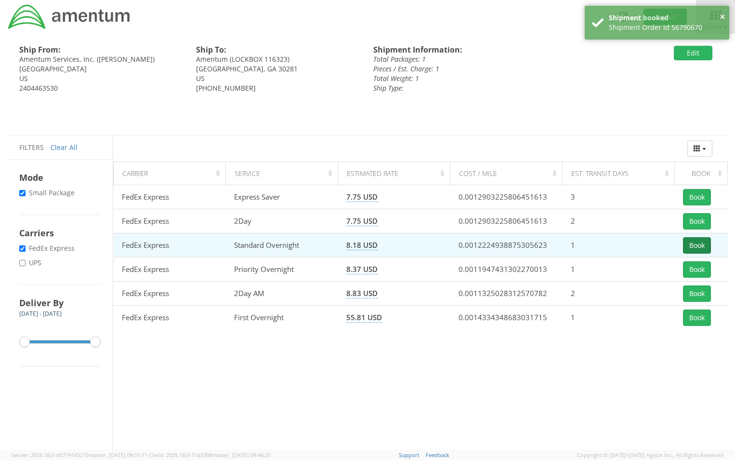  Describe the element at coordinates (100, 88) in the screenshot. I see `div: 2404463530` at that location.